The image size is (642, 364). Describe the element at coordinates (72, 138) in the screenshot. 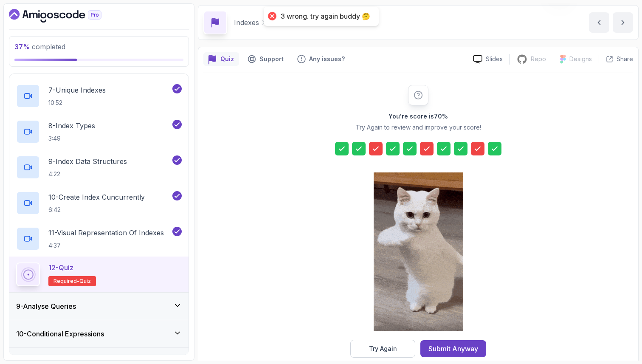

I see `p: 3:49` at that location.